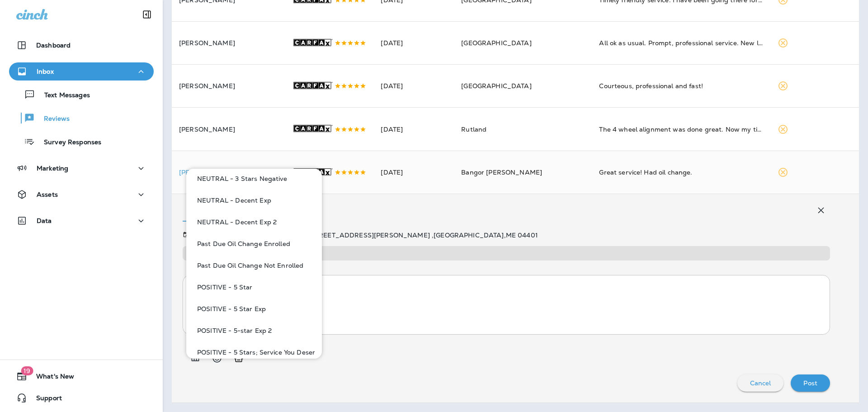 The width and height of the screenshot is (868, 412). Describe the element at coordinates (81, 95) in the screenshot. I see `button: Text Messages` at that location.